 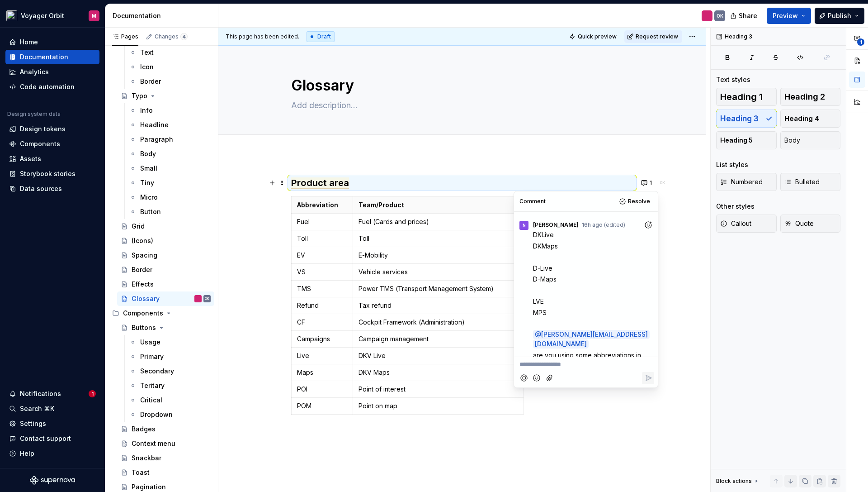 What do you see at coordinates (41, 188) in the screenshot?
I see `div: Data sources` at bounding box center [41, 188].